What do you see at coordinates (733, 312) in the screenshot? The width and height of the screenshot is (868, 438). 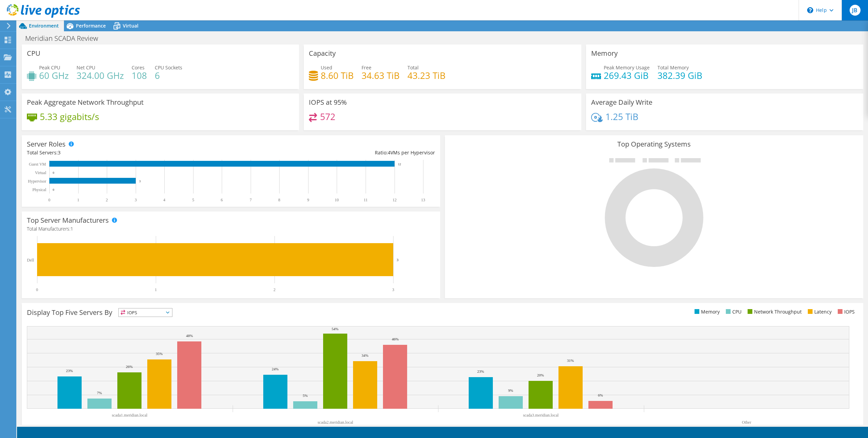 I see `li: CPU` at bounding box center [733, 312].